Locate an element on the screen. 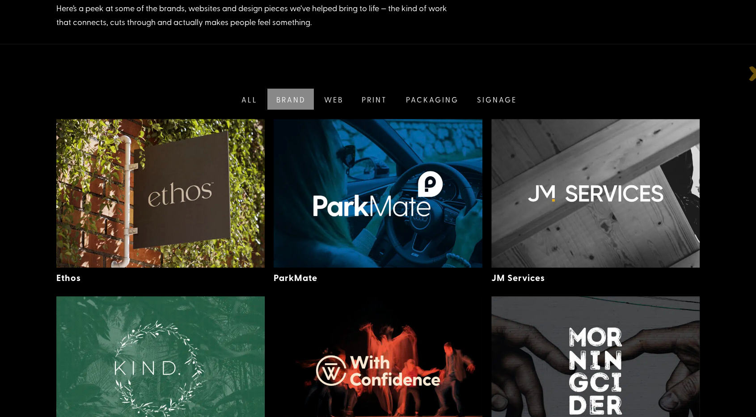  a: All is located at coordinates (249, 99).